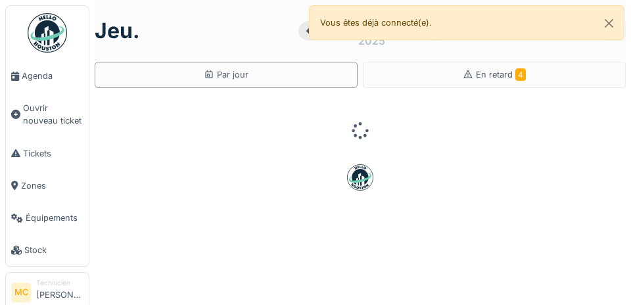  Describe the element at coordinates (47, 114) in the screenshot. I see `a: Ouvrir nouveau ticket` at that location.